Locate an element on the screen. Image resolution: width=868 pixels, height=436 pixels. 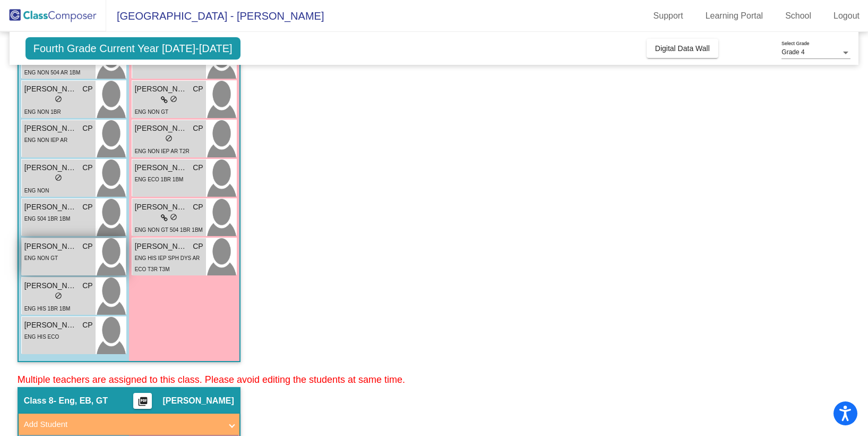
a: Support is located at coordinates (669, 16).